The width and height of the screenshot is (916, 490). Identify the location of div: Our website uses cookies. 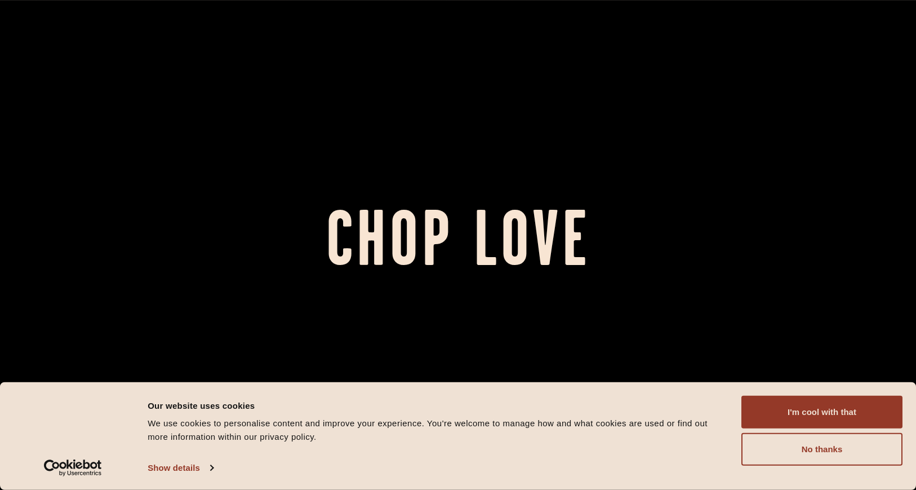
(432, 405).